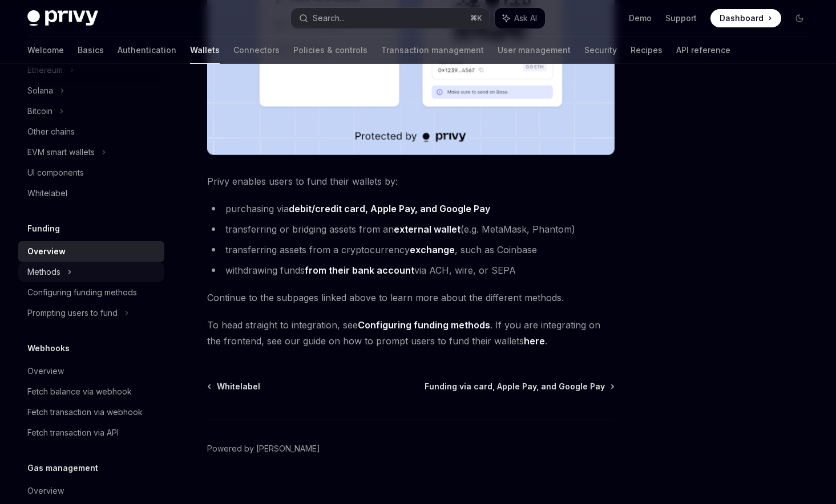 The image size is (836, 504). What do you see at coordinates (55, 173) in the screenshot?
I see `div: UI components` at bounding box center [55, 173].